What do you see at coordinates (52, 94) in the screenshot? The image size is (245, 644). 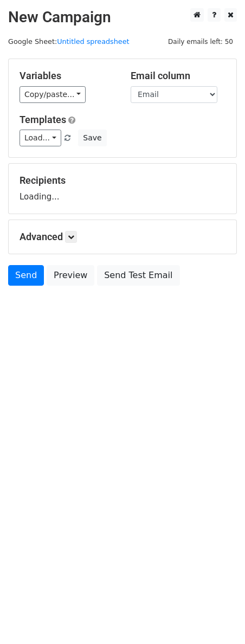 I see `a: Copy/paste...` at bounding box center [52, 94].